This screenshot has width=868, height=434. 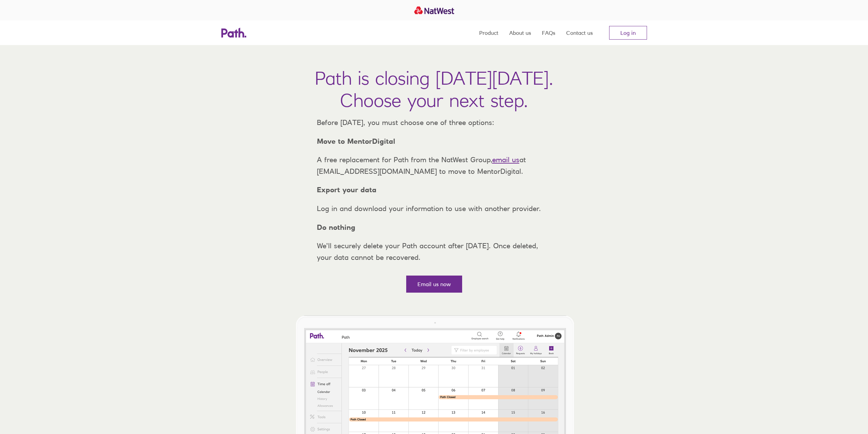 What do you see at coordinates (356, 141) in the screenshot?
I see `strong: Move to MentorDigital` at bounding box center [356, 141].